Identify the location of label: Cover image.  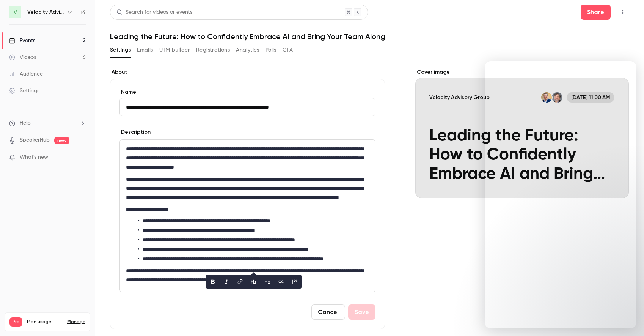
(522, 72).